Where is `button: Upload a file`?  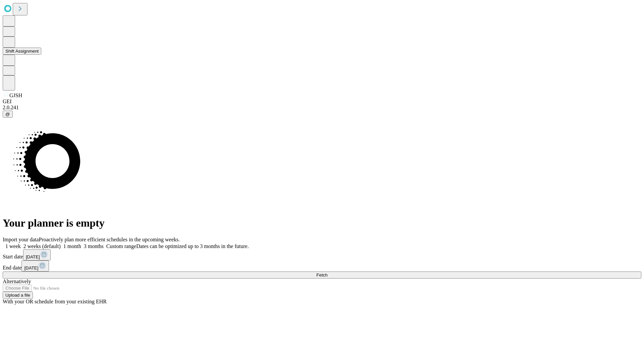
button: Upload a file is located at coordinates (18, 295).